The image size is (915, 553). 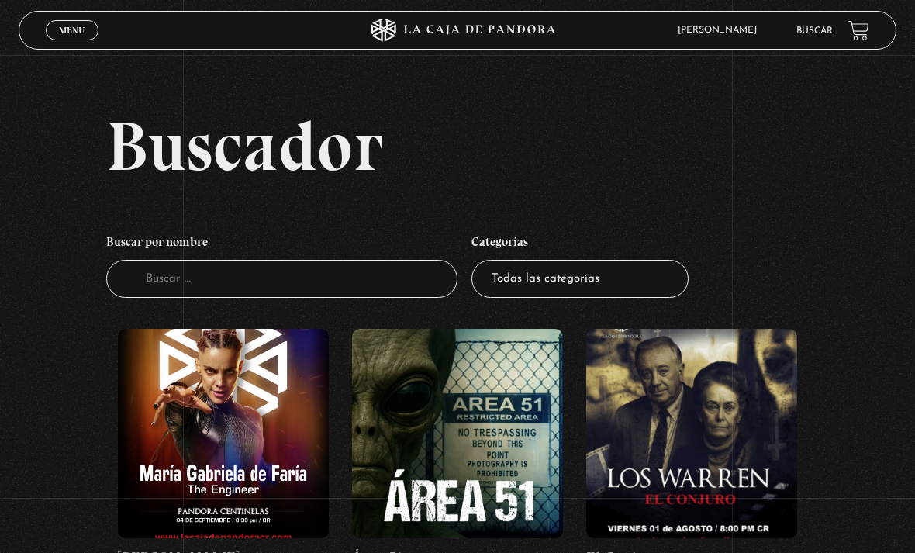 I want to click on span: Menu, so click(x=71, y=30).